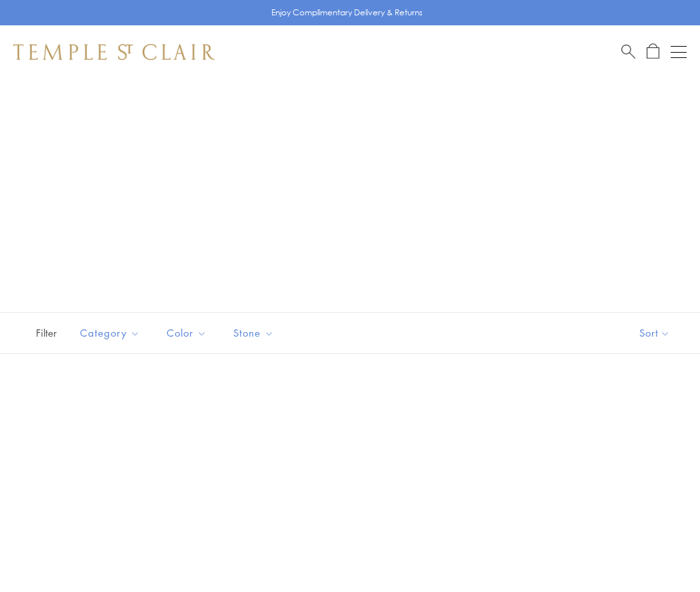 The width and height of the screenshot is (700, 592). I want to click on a: Open Shopping Bag, so click(653, 51).